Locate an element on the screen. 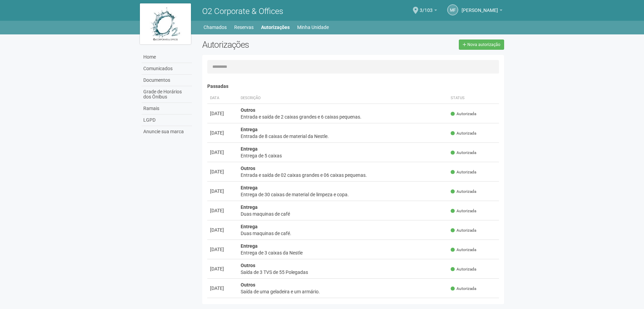  div: Entrada e saída de 2 caixas grandes e 6 caixas pequenas. is located at coordinates (343, 117).